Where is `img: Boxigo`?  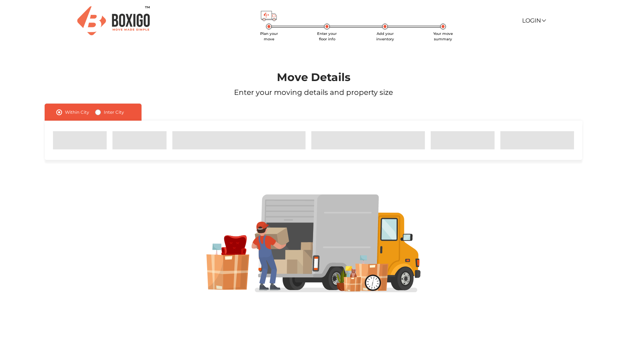
img: Boxigo is located at coordinates (114, 20).